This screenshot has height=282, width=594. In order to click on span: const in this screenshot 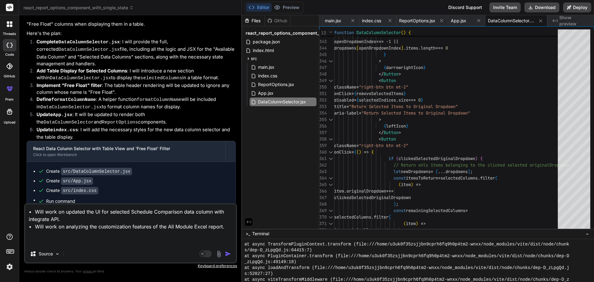, I will do `click(400, 178)`.